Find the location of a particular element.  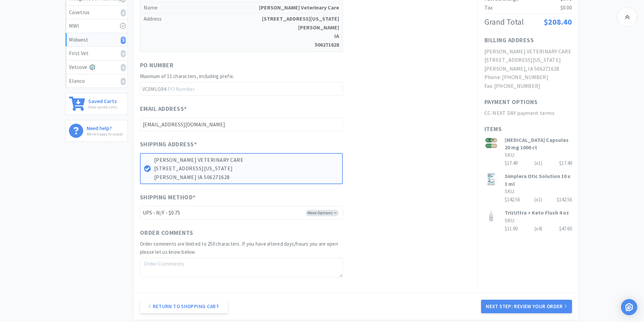

div: Vetcove is located at coordinates (96, 67).